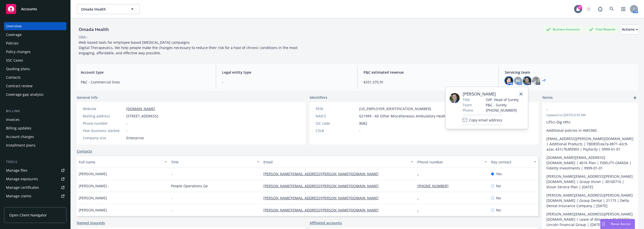 The height and width of the screenshot is (229, 644). I want to click on div: Actions, so click(630, 29).